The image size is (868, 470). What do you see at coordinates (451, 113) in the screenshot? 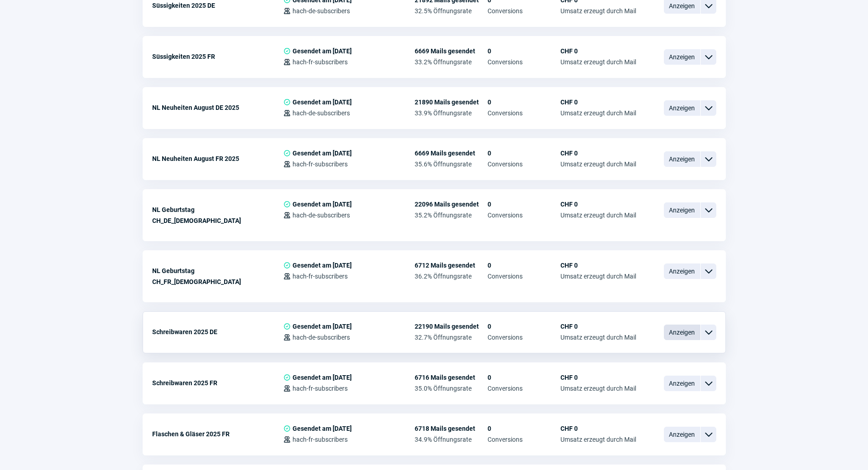
I see `span: 33.9% Öffnungsrate` at bounding box center [451, 113].